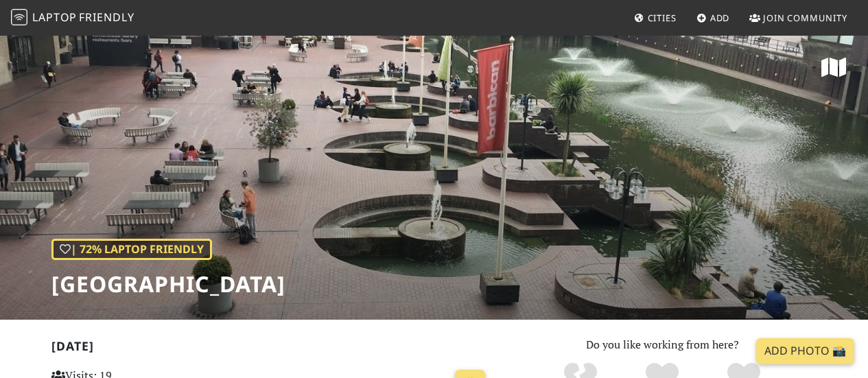 The height and width of the screenshot is (378, 868). What do you see at coordinates (663, 18) in the screenshot?
I see `span: Cities` at bounding box center [663, 18].